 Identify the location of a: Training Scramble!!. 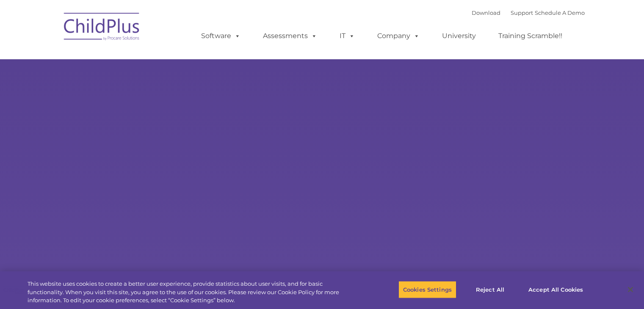
(530, 36).